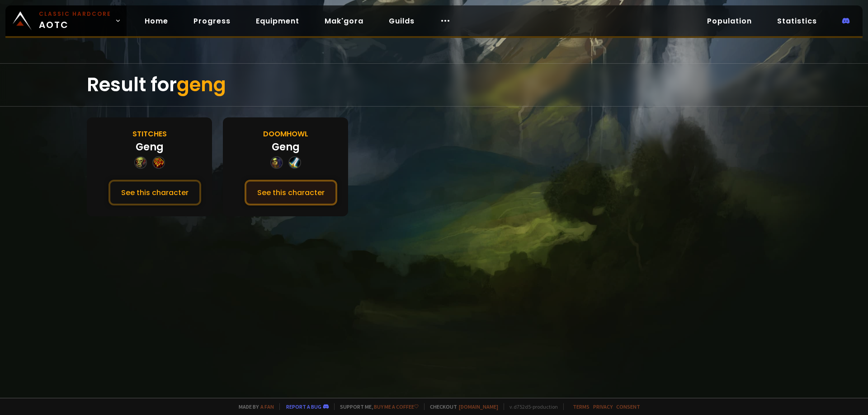 This screenshot has height=415, width=868. Describe the element at coordinates (267, 407) in the screenshot. I see `a: a fan` at that location.